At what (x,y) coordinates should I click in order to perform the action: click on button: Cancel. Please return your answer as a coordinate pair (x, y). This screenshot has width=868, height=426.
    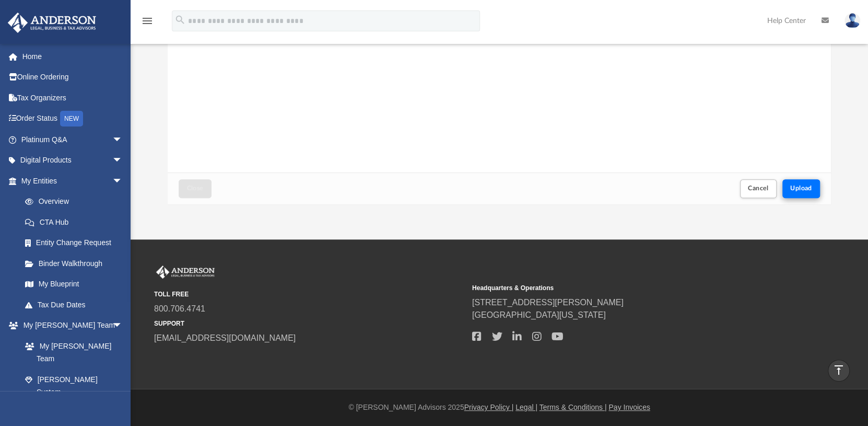
    Looking at the image, I should click on (759, 188).